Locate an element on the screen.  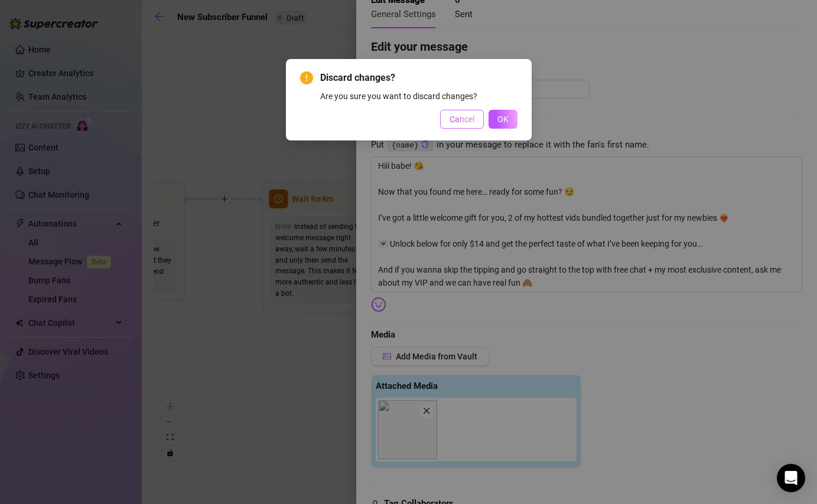
div: Are you sure you want to discard changes? is located at coordinates (419, 97).